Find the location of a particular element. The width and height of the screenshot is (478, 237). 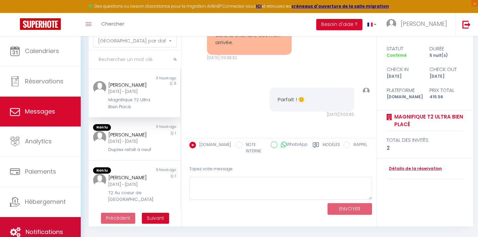

span: Confirmé is located at coordinates (396, 55).